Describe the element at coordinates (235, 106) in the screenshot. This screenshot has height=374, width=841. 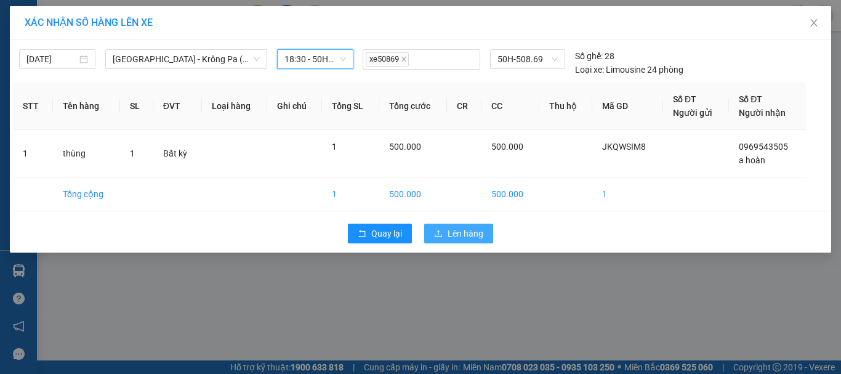
I see `th: Loại hàng` at that location.